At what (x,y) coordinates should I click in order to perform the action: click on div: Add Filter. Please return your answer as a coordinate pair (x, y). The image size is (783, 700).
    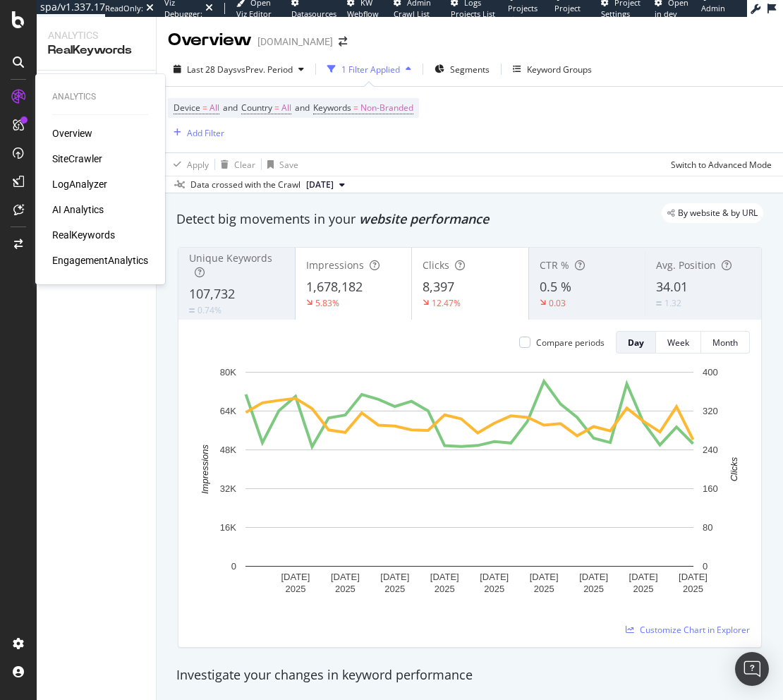
    Looking at the image, I should click on (206, 133).